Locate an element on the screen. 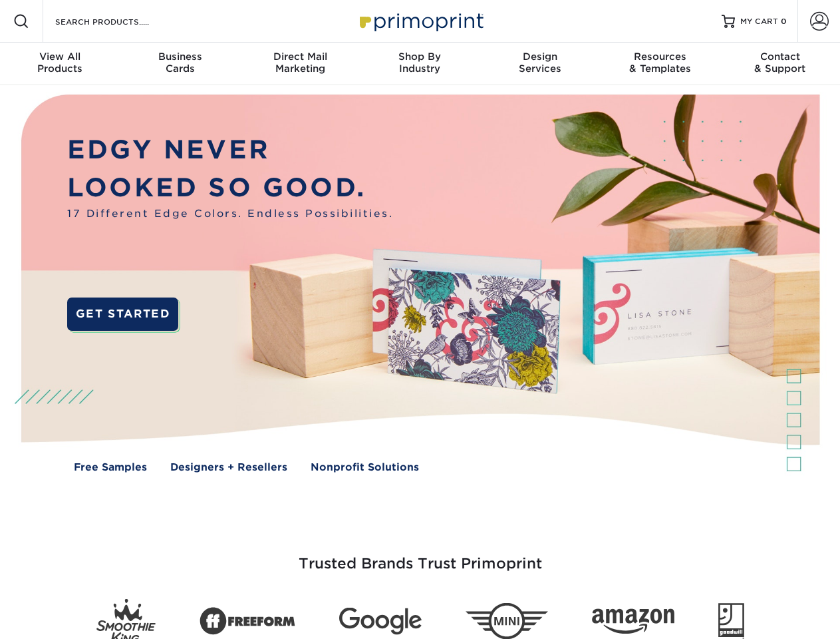 This screenshot has width=840, height=639. h3: Trusted Brands Trust Primoprint is located at coordinates (420, 556).